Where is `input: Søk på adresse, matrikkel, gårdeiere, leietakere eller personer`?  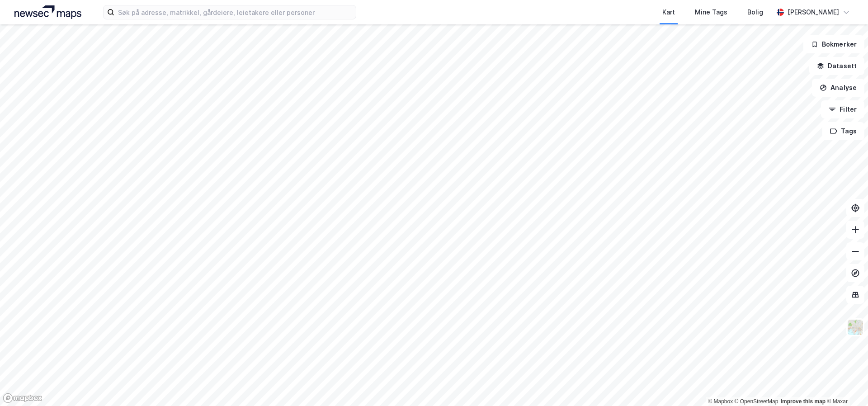 input: Søk på adresse, matrikkel, gårdeiere, leietakere eller personer is located at coordinates (235, 12).